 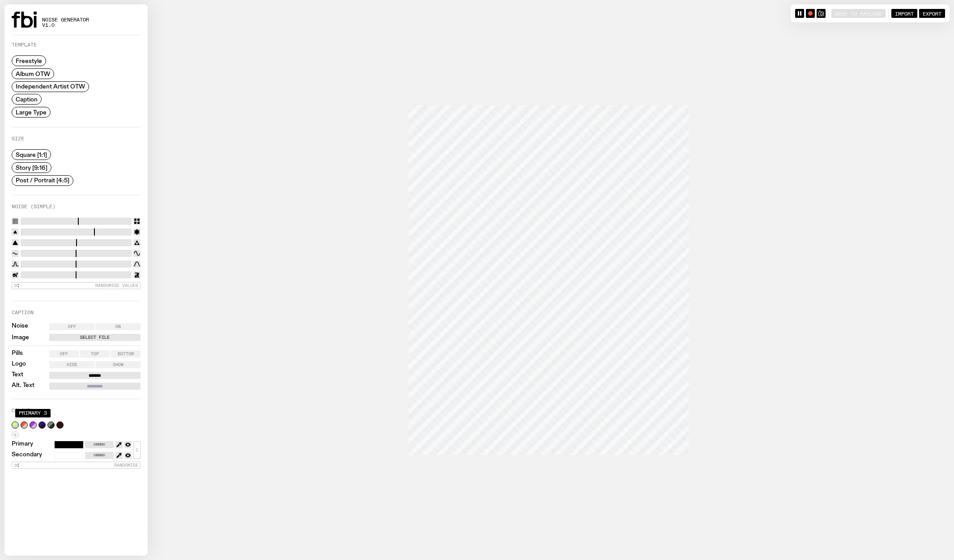 What do you see at coordinates (31, 155) in the screenshot?
I see `span: Square [1:1]` at bounding box center [31, 155].